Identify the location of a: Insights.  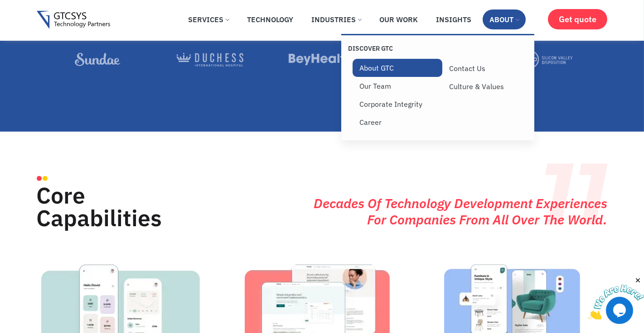
(454, 20).